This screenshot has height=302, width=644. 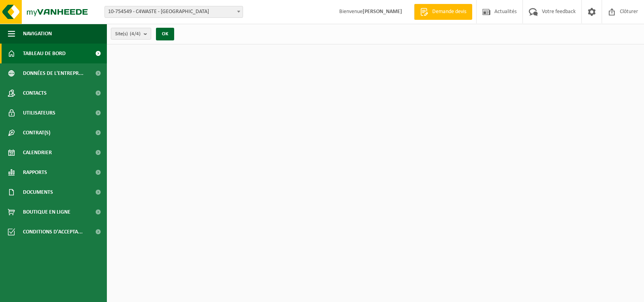 I want to click on span: Boutique en ligne, so click(x=46, y=212).